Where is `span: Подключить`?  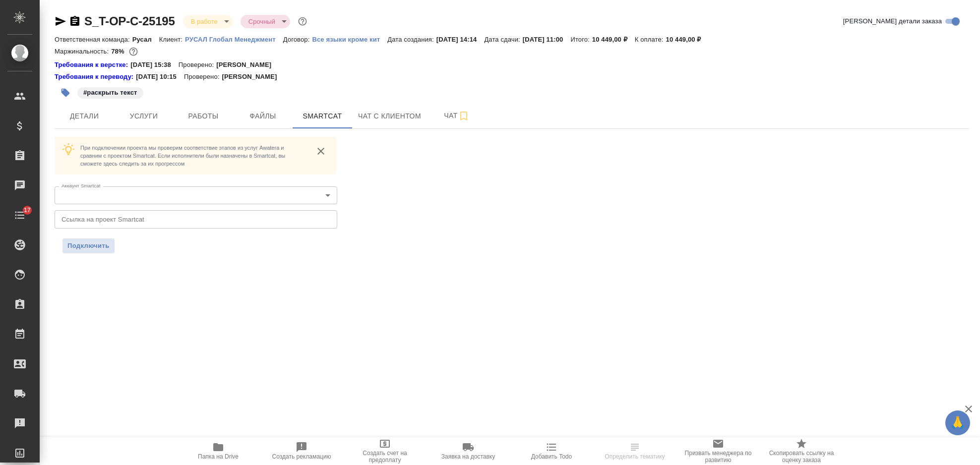 span: Подключить is located at coordinates (88, 246).